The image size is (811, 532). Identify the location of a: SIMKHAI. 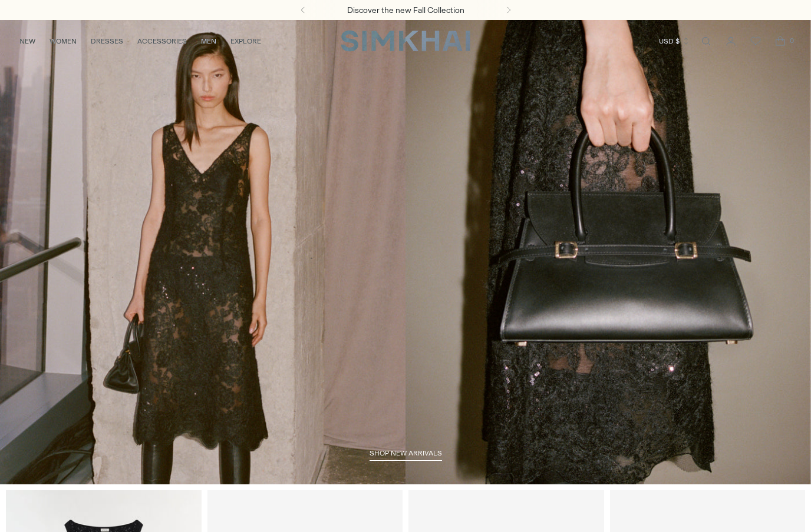
(405, 41).